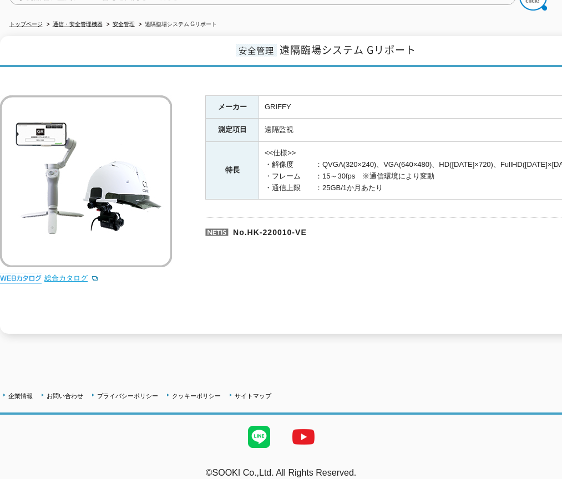 This screenshot has width=562, height=479. I want to click on th: 特長, so click(232, 171).